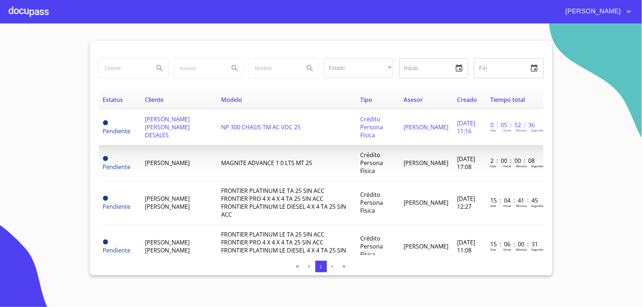  I want to click on p: 2 : 00 : 00 : 08, so click(514, 161).